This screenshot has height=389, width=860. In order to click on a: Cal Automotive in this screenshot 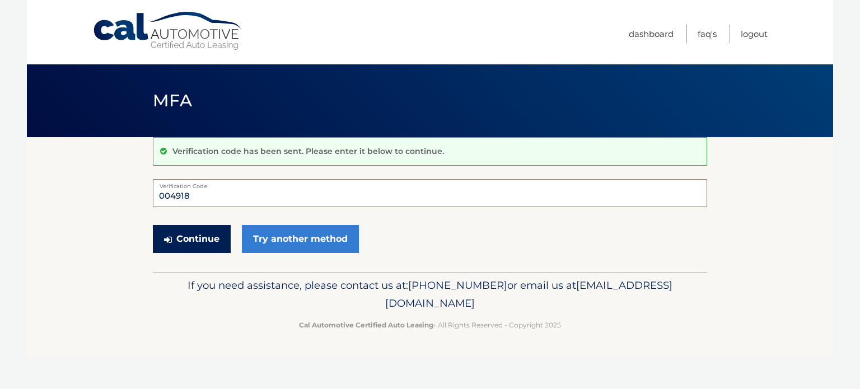, I will do `click(168, 31)`.